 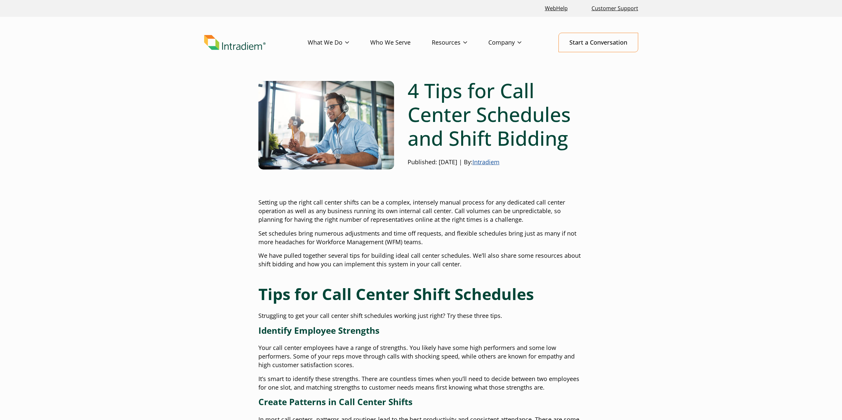 I want to click on b: Create Patterns in Call Center Shifts, so click(x=335, y=402).